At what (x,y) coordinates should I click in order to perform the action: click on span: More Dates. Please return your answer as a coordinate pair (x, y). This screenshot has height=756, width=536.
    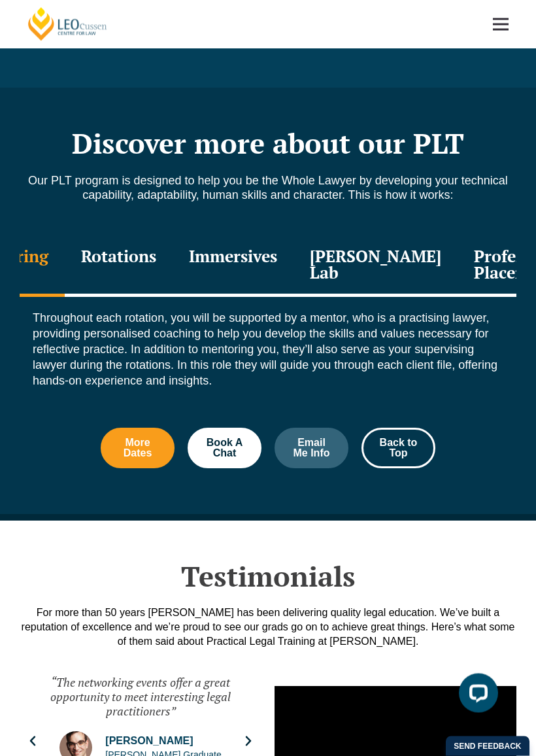
    Looking at the image, I should click on (138, 449).